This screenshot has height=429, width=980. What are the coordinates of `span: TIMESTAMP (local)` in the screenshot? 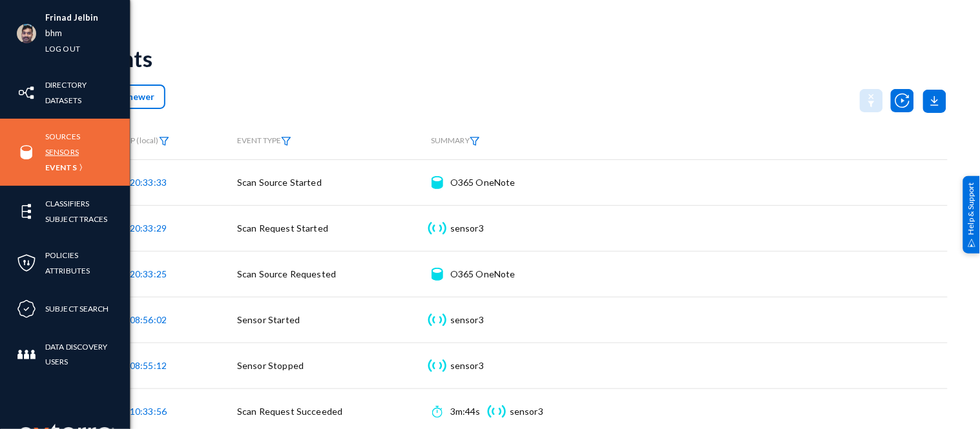 It's located at (131, 140).